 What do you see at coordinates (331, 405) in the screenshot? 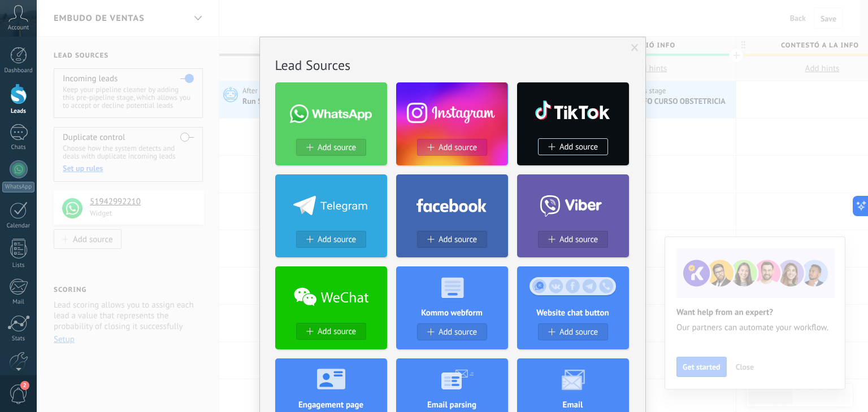
I see `h4: Engagement page` at bounding box center [331, 405].